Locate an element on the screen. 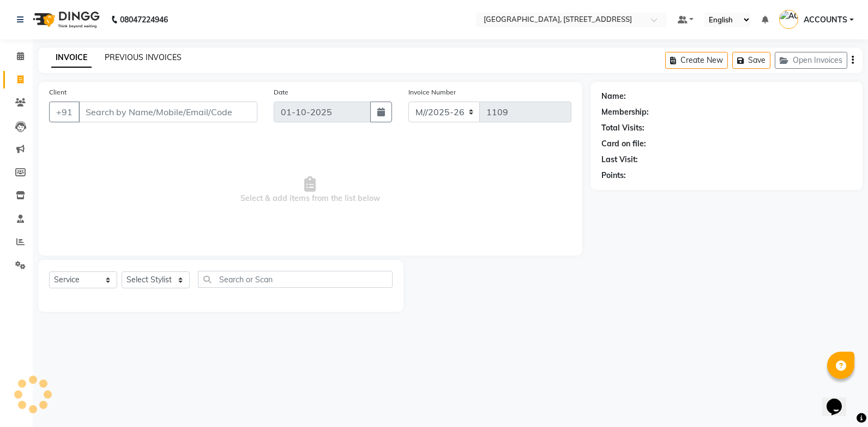  button: Open Invoices is located at coordinates (811, 60).